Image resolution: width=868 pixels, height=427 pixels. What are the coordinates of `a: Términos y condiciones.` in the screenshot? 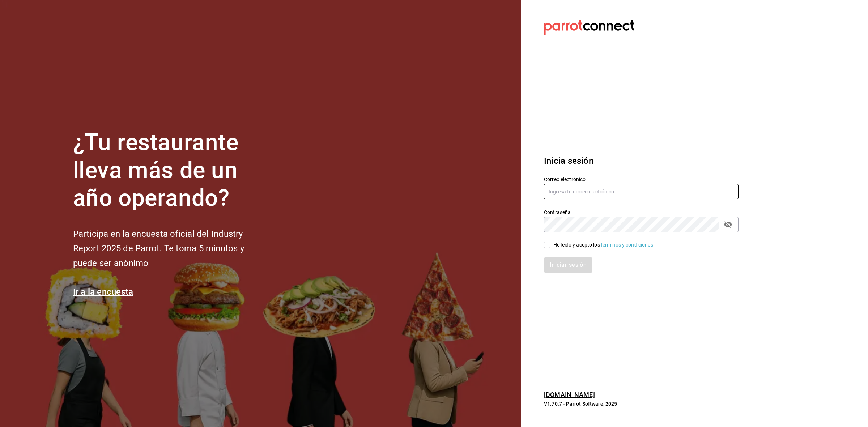 It's located at (627, 245).